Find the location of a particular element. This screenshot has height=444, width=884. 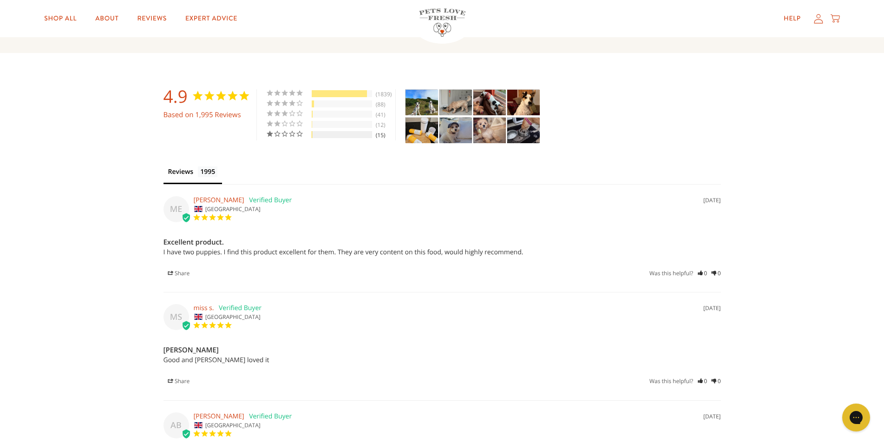

strong: miss s. is located at coordinates (204, 308).